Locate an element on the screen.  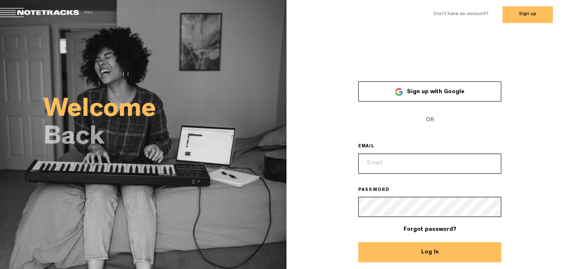
label: PASSWORD is located at coordinates (379, 190).